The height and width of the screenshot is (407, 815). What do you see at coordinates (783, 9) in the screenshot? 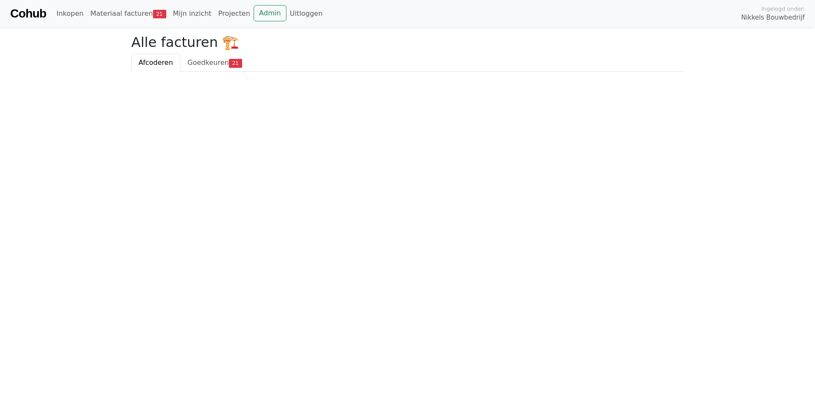
I see `span: Ingelogd onder:` at bounding box center [783, 9].